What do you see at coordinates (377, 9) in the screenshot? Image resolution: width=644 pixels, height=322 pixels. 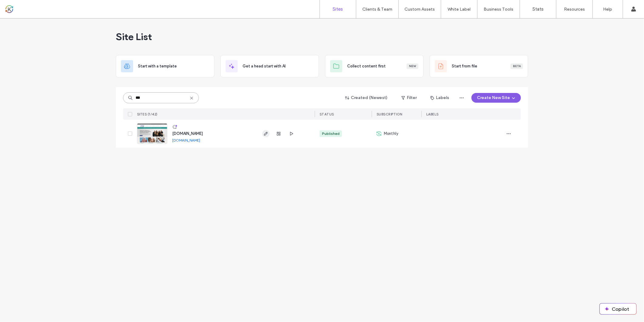 I see `label: Clients & Team` at bounding box center [377, 9].